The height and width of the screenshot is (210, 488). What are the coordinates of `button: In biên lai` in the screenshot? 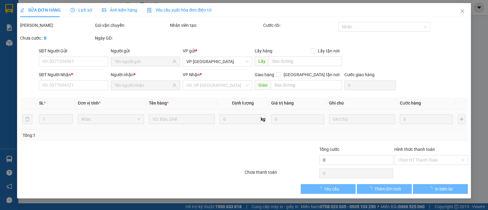 It's located at (440, 189).